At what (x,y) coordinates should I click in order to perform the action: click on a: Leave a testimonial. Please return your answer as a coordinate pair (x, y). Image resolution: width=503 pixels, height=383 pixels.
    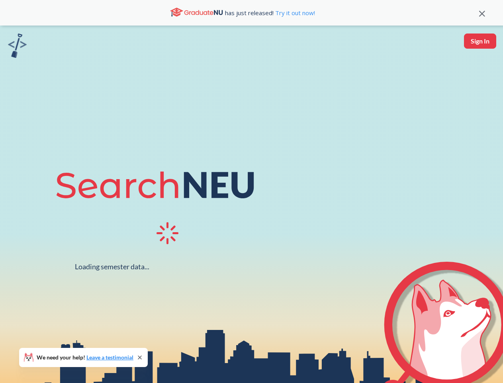
    Looking at the image, I should click on (110, 357).